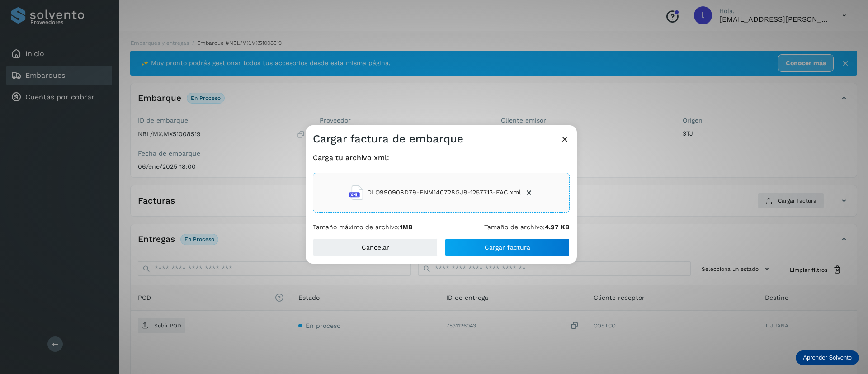  I want to click on h3: Cargar factura de embarque, so click(388, 139).